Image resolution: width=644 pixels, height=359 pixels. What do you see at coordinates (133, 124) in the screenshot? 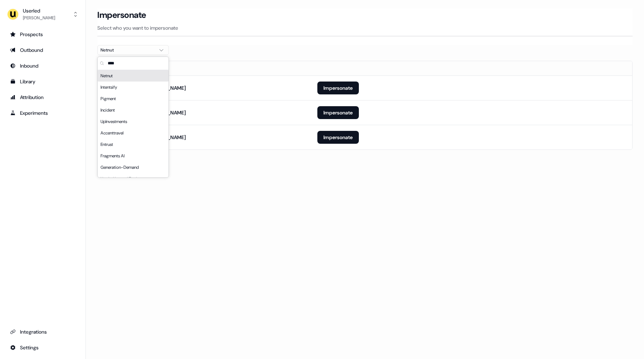
I see `div: Suggestions` at bounding box center [133, 124].